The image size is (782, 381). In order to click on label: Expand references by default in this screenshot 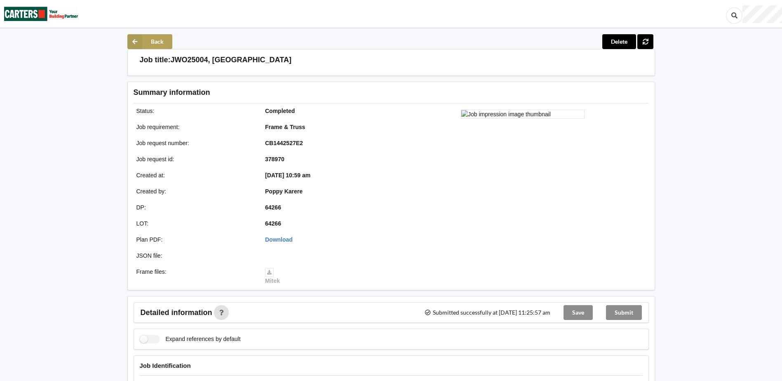, I will do `click(190, 339)`.